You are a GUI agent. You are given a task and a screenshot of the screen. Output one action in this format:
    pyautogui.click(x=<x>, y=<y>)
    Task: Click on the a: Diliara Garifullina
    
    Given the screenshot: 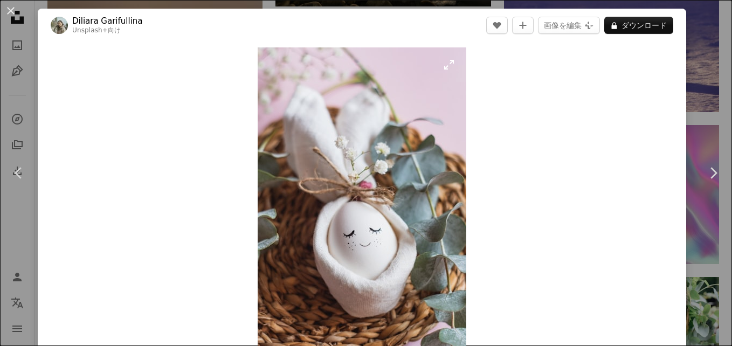 What is the action you would take?
    pyautogui.click(x=107, y=21)
    